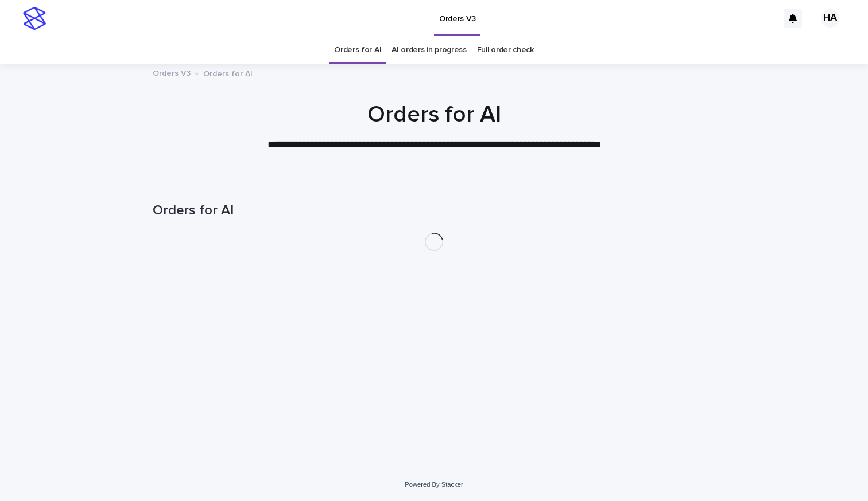 This screenshot has width=868, height=501. I want to click on a: AI orders in progress, so click(428, 50).